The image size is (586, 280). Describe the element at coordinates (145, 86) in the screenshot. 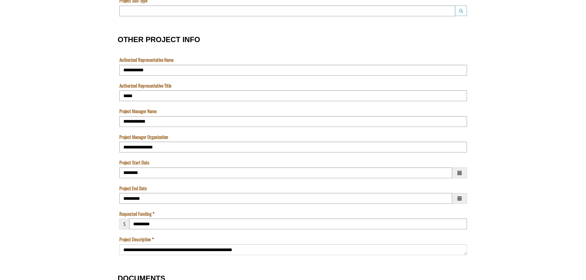

I see `label: Authorized Representative Title` at that location.